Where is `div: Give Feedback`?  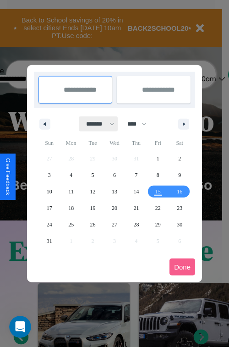
div: Give Feedback is located at coordinates (8, 176).